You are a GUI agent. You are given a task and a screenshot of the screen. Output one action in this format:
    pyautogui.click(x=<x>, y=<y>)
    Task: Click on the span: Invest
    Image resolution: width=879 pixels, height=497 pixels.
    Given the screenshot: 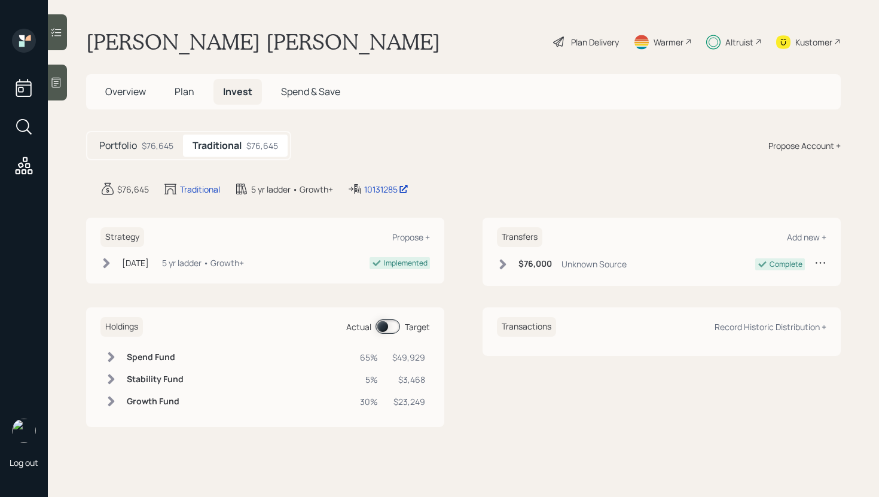 What is the action you would take?
    pyautogui.click(x=237, y=92)
    